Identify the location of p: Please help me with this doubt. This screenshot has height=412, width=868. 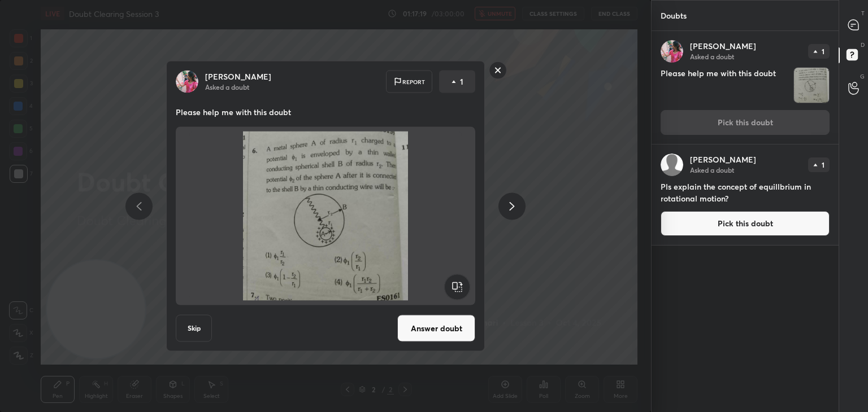
(325, 112).